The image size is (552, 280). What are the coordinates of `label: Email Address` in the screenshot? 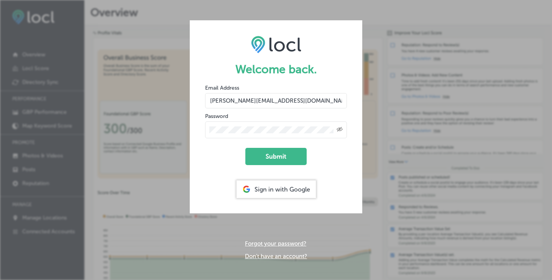 It's located at (222, 88).